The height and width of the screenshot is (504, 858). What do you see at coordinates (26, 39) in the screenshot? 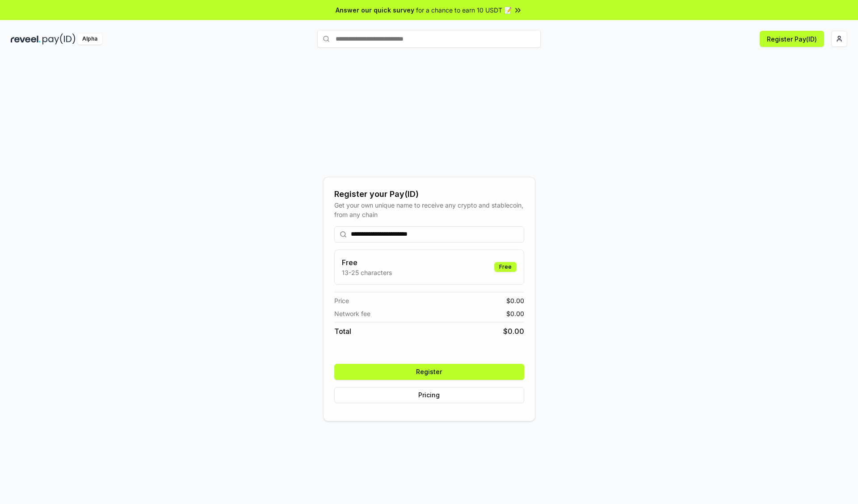
I see `img: reveel_dark` at bounding box center [26, 39].